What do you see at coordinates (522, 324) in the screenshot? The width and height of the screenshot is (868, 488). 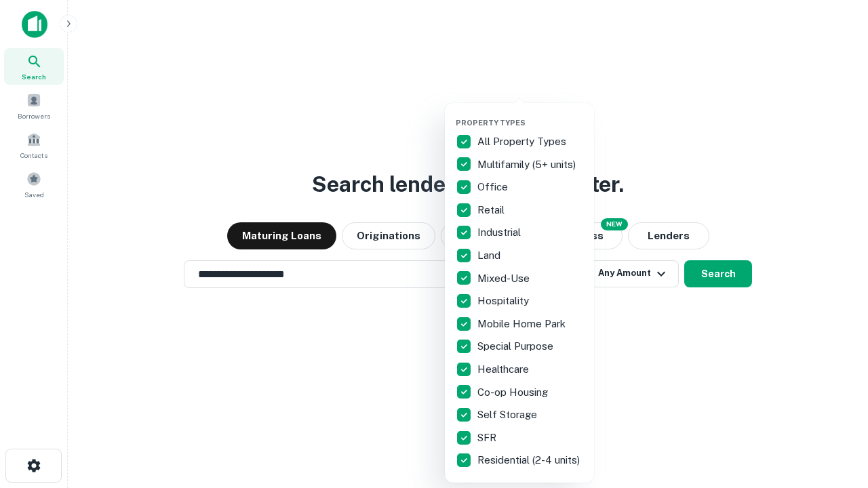 I see `p: Mobile Home Park` at bounding box center [522, 324].